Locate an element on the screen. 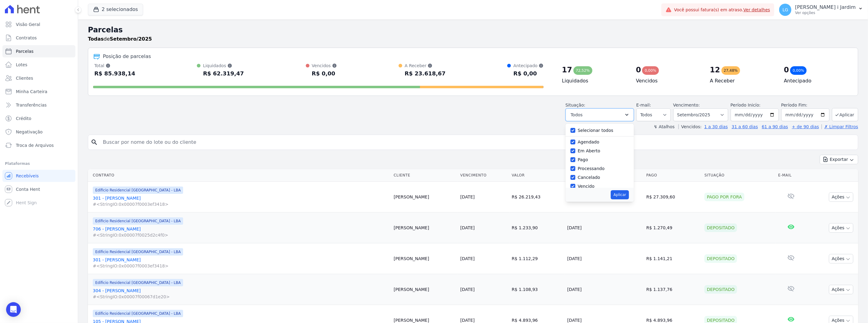 The width and height of the screenshot is (868, 323). label: ↯ Atalhos is located at coordinates (664, 127).